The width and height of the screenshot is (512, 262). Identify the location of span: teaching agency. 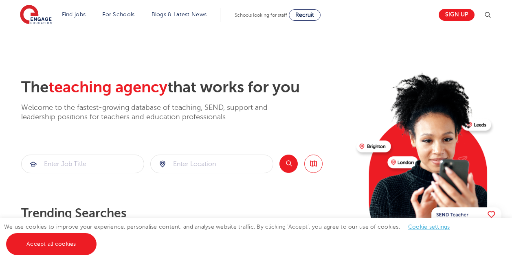
(108, 87).